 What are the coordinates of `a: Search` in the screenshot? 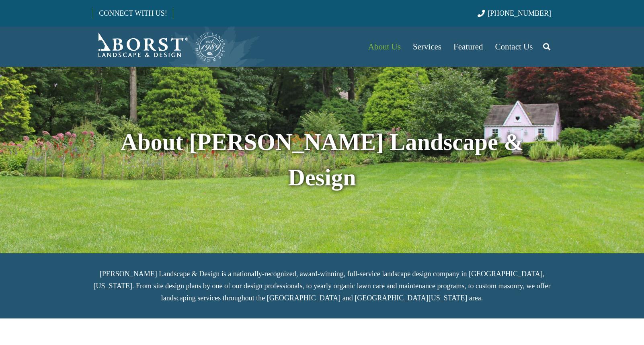 It's located at (547, 47).